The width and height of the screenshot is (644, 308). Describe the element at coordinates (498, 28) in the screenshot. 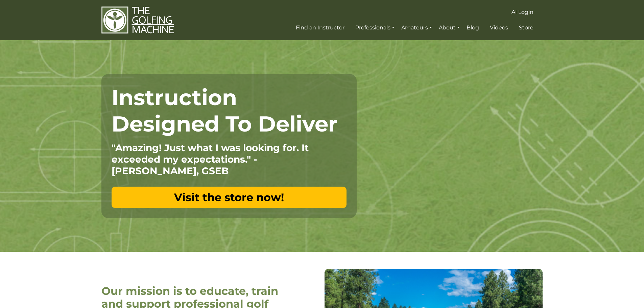

I see `a: Videos` at that location.